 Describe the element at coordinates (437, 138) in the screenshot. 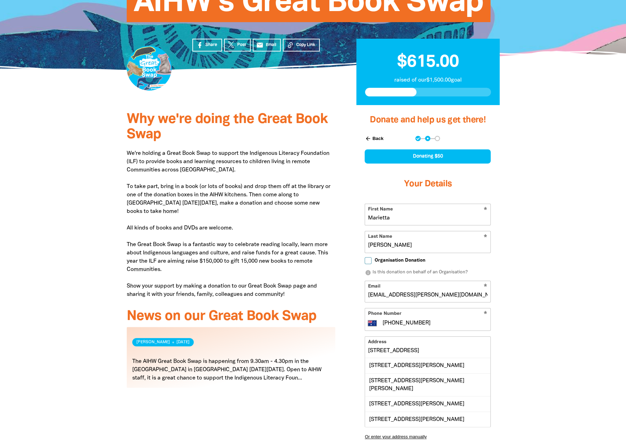

I see `button: Navigate to step 3 of 3 to enter your payment details` at that location.